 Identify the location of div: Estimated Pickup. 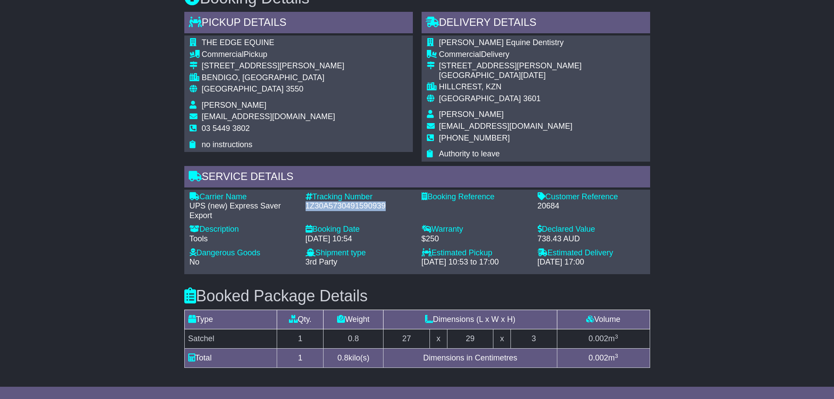
(475, 253).